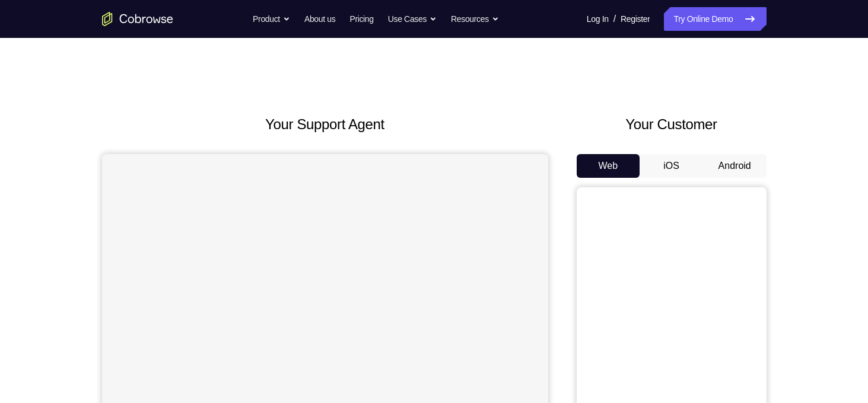 This screenshot has width=868, height=403. What do you see at coordinates (325, 125) in the screenshot?
I see `h2: Your Support Agent` at bounding box center [325, 125].